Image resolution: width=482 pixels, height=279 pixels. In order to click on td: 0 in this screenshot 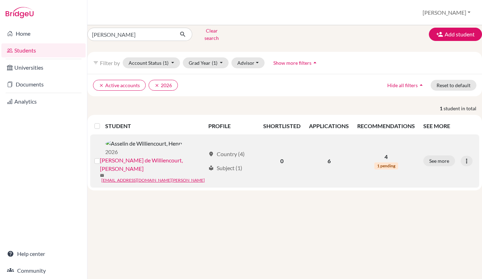, I will do `click(282, 161)`.